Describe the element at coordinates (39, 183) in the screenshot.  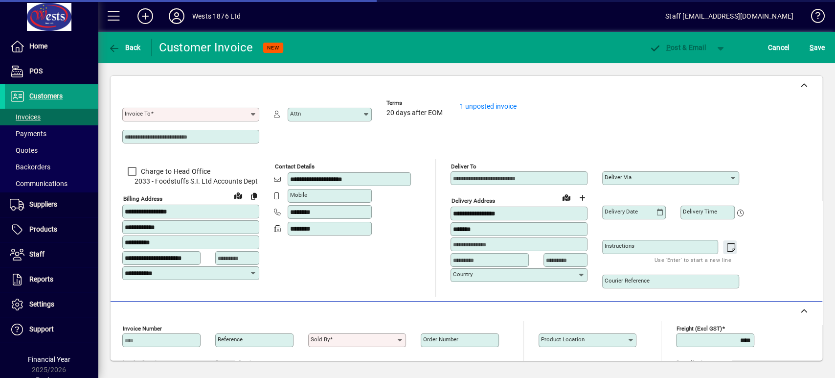
I see `span: Communications` at that location.